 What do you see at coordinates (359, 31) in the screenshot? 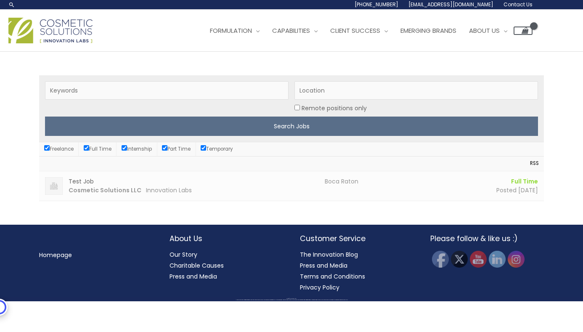
I see `a: Client Success` at bounding box center [359, 31].